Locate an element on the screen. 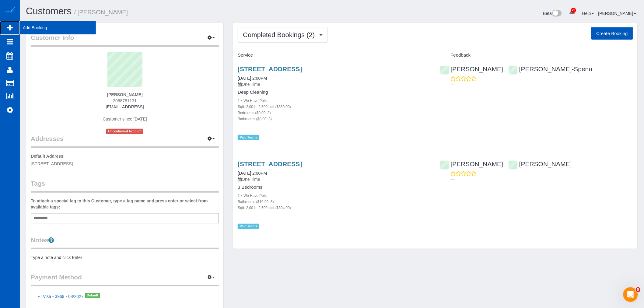 The width and height of the screenshot is (644, 308). legend: Customer Info is located at coordinates (125, 40).